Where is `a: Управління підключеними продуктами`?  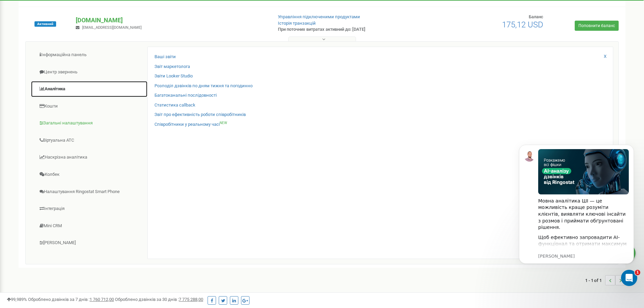 a: Управління підключеними продуктами is located at coordinates (319, 17).